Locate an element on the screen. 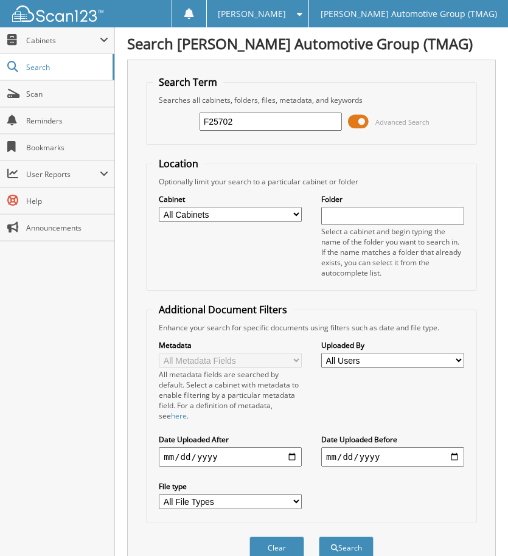 This screenshot has height=556, width=508. span: Bookmarks is located at coordinates (67, 147).